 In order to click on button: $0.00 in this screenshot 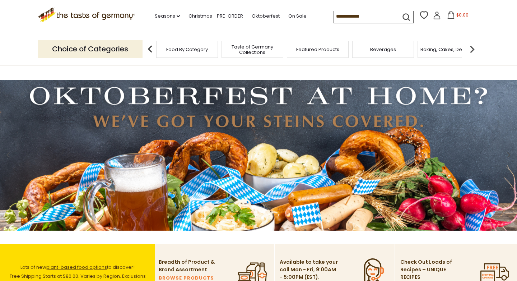, I will do `click(458, 16)`.